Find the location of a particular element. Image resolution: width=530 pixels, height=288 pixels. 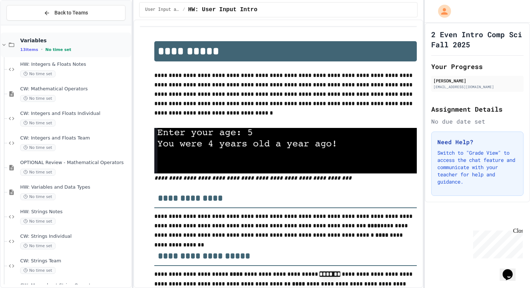

button: Back to Teams is located at coordinates (66, 13).